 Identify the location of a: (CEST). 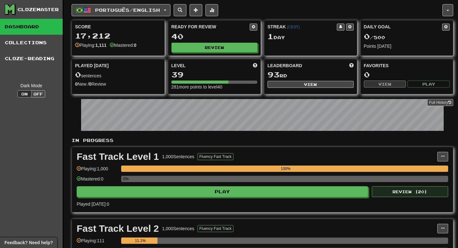
(293, 27).